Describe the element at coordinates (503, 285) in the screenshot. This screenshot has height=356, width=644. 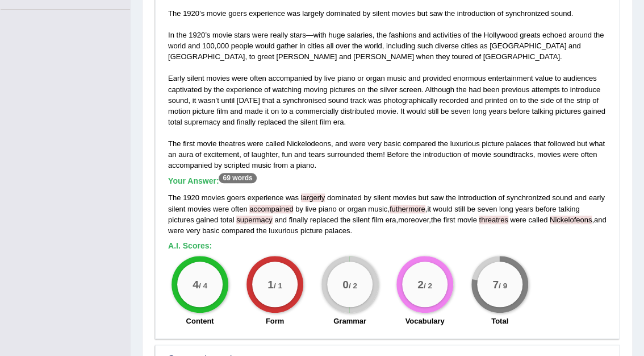
I see `small: / 9` at that location.